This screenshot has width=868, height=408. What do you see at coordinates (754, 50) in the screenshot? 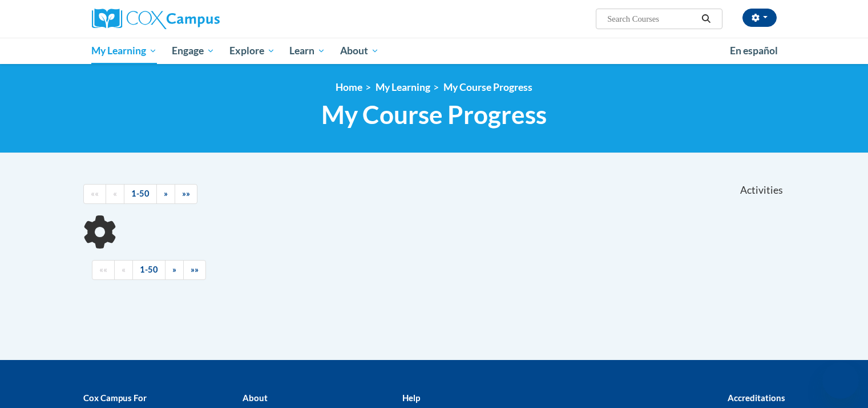
I see `span: En español` at bounding box center [754, 50].